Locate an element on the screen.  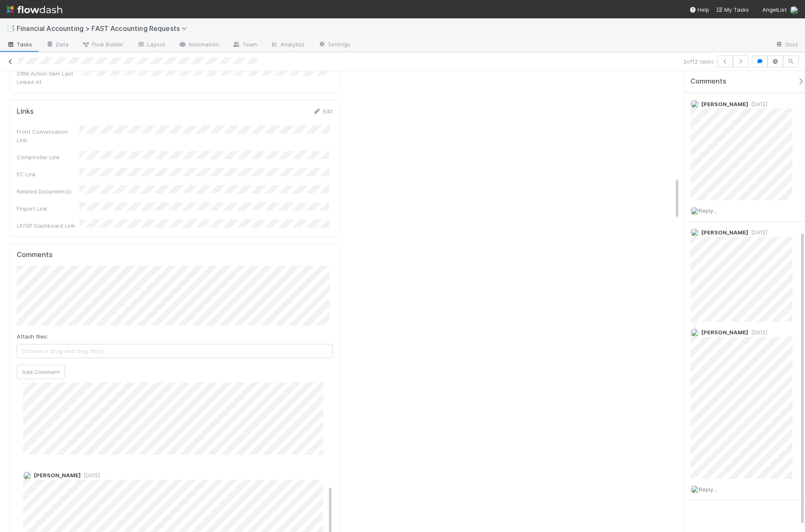
span: Financial Accounting > FAST Accounting Requests is located at coordinates (104, 28).